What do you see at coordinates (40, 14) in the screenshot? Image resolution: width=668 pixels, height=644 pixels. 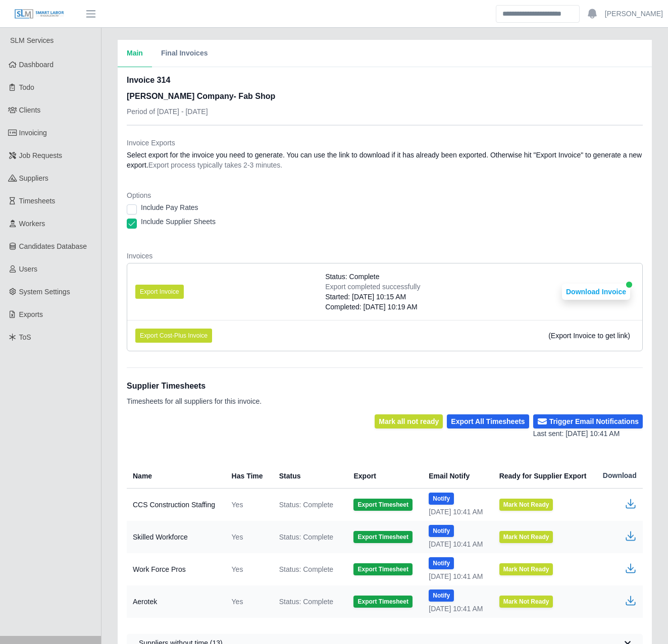 I see `img: SLM Logo` at bounding box center [40, 14].